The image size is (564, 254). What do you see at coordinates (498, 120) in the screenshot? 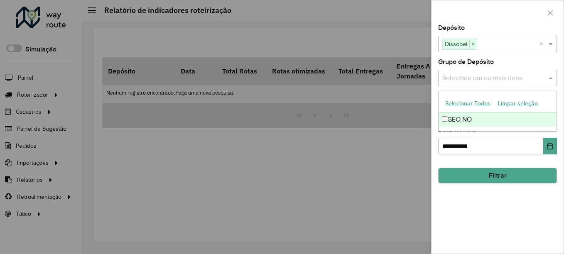
I see `div: GEO NO` at bounding box center [498, 120].